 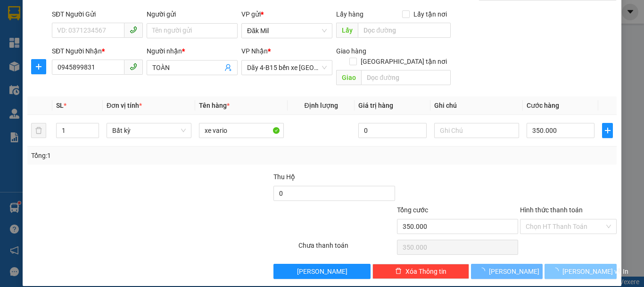 What do you see at coordinates (67, 65) in the screenshot?
I see `span: TC:` at bounding box center [67, 65].